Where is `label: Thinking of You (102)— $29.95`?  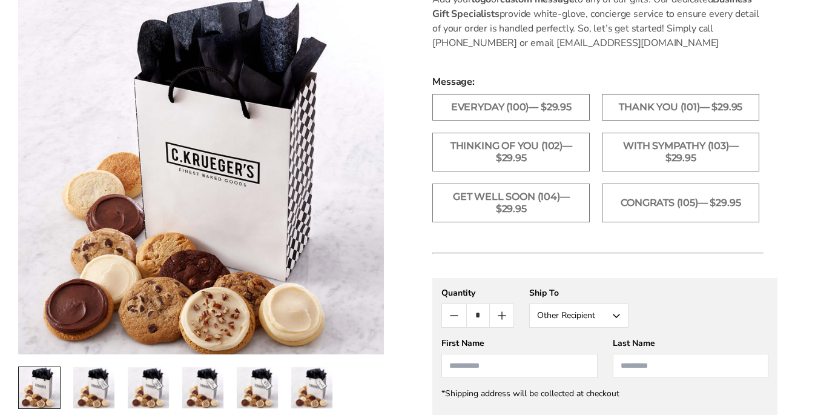
label: Thinking of You (102)— $29.95 is located at coordinates (511, 152).